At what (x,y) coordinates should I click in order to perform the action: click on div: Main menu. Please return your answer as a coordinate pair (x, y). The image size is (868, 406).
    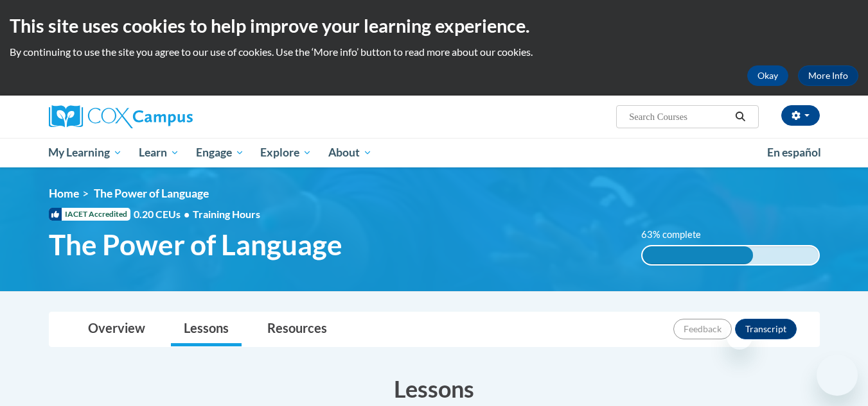
    Looking at the image, I should click on (435, 153).